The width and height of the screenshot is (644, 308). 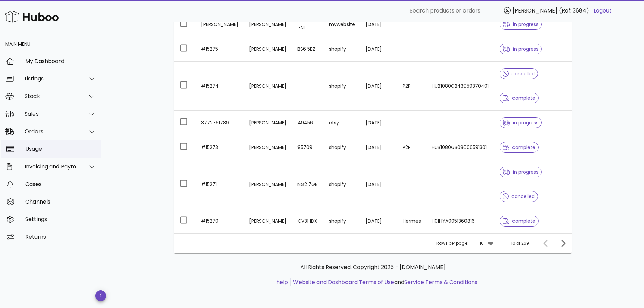 I want to click on a: Logout, so click(x=602, y=11).